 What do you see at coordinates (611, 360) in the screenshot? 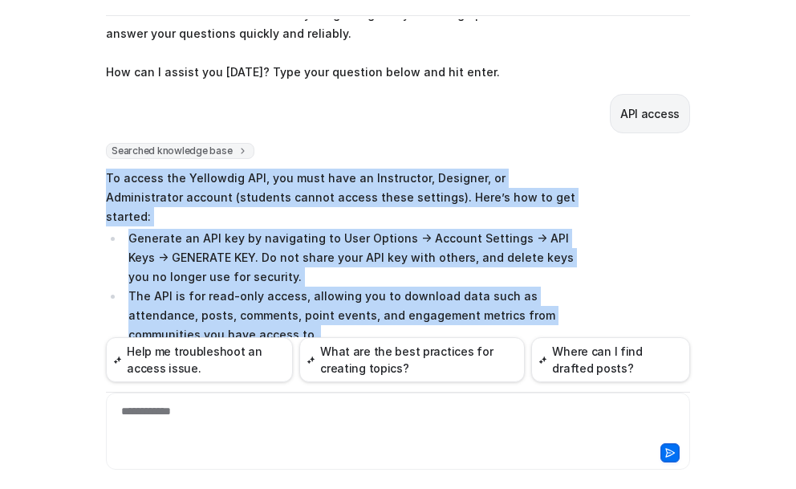
I see `button: Where can I find drafted posts?` at bounding box center [611, 360].